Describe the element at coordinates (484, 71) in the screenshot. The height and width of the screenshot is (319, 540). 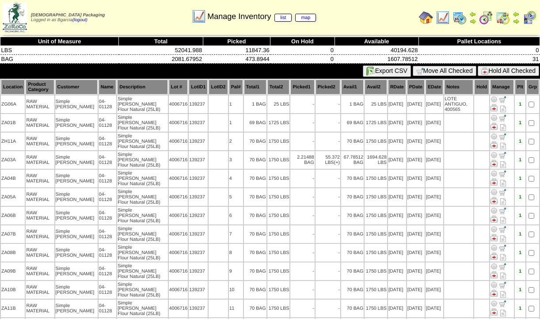
I see `img: hold.gif` at that location.